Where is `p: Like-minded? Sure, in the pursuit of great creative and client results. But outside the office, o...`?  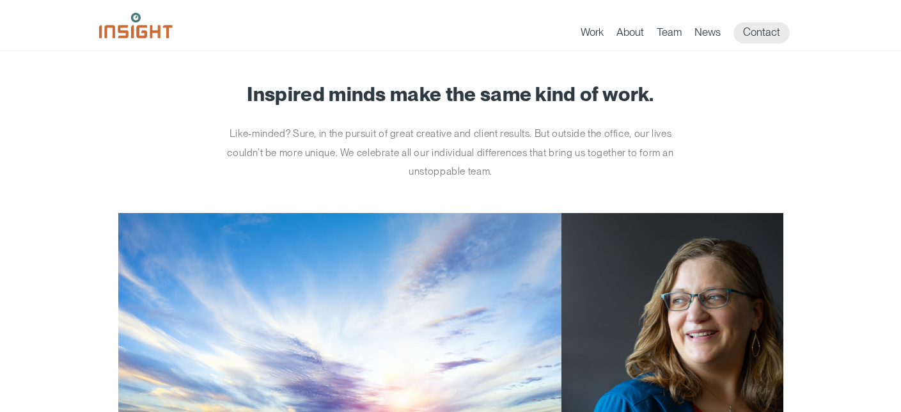
p: Like-minded? Sure, in the pursuit of great creative and client results. But outside the office, o... is located at coordinates (451, 152).